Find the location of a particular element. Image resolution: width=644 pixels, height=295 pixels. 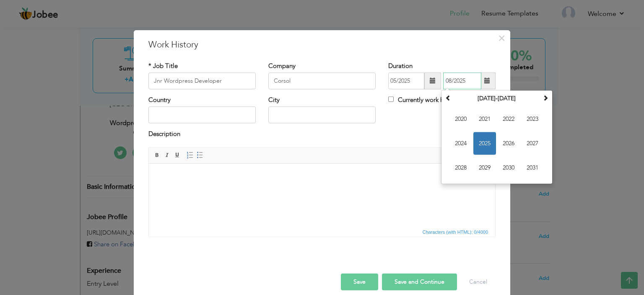

a: Insert/Remove Numbered List is located at coordinates (190, 155).